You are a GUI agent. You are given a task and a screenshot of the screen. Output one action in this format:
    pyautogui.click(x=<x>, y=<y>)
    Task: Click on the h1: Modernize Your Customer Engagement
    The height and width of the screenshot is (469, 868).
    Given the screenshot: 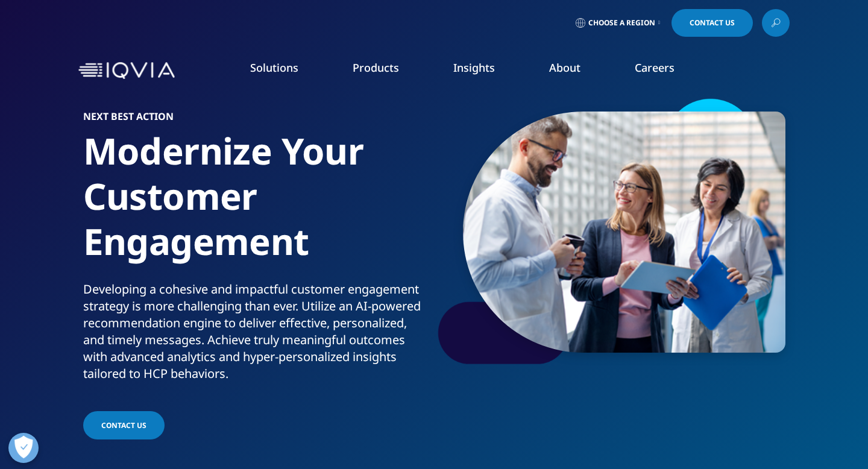 What is the action you would take?
    pyautogui.click(x=256, y=204)
    